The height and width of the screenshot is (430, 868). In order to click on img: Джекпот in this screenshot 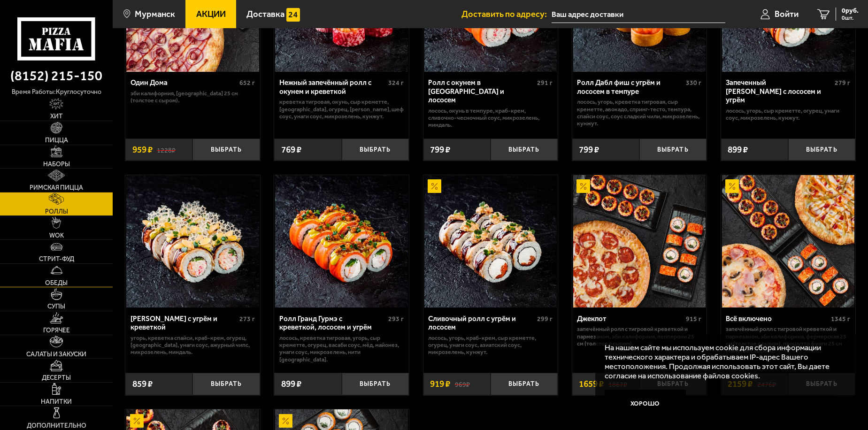, I will do `click(639, 241)`.